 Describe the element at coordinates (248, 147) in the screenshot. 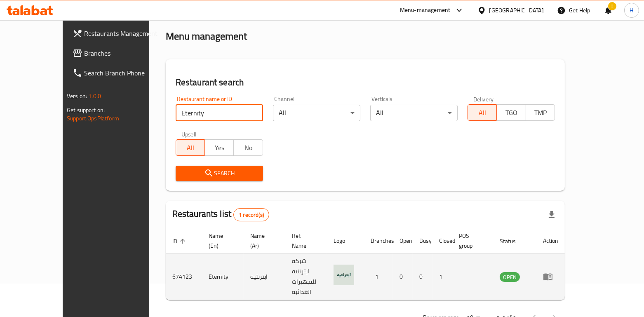

I see `span: No` at that location.